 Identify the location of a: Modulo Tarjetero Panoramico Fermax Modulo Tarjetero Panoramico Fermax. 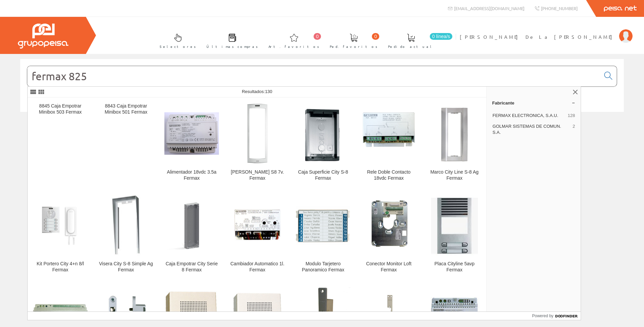
(323, 235).